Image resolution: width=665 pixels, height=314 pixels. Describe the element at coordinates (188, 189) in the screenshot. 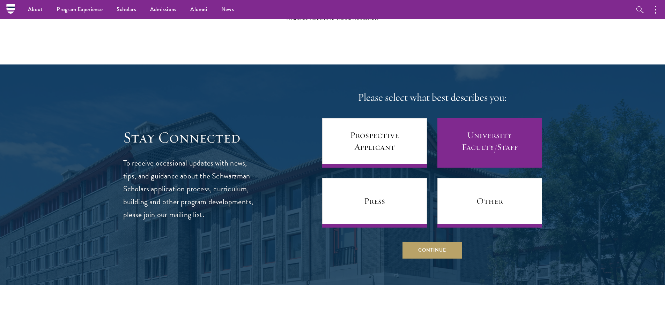

I see `p: To receive occasional updates with news, tips, and guidance about the Schwarzman Scholars applica...` at that location.